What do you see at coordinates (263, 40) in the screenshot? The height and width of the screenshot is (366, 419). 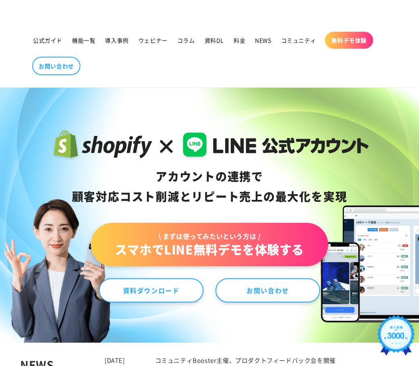 I see `span: NEWS` at bounding box center [263, 40].